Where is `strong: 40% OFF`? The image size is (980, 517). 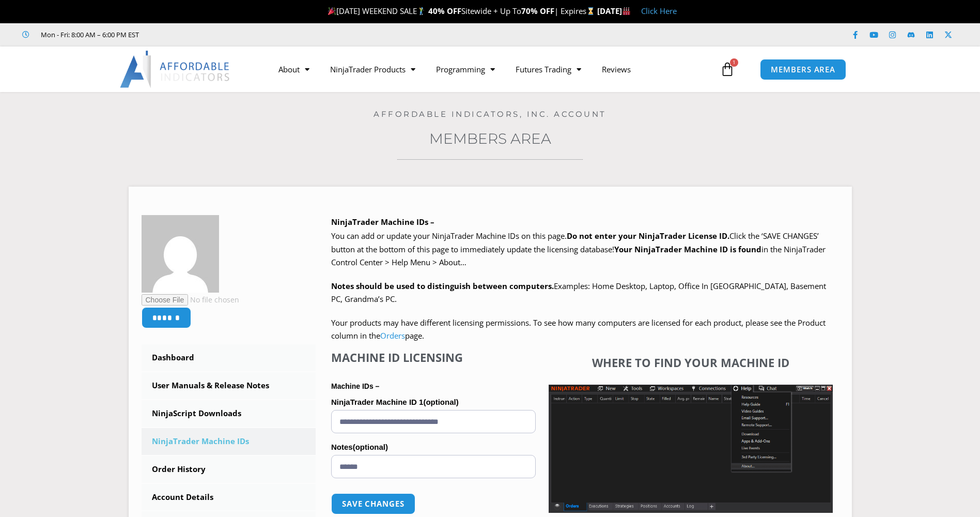
strong: 40% OFF is located at coordinates (445, 11).